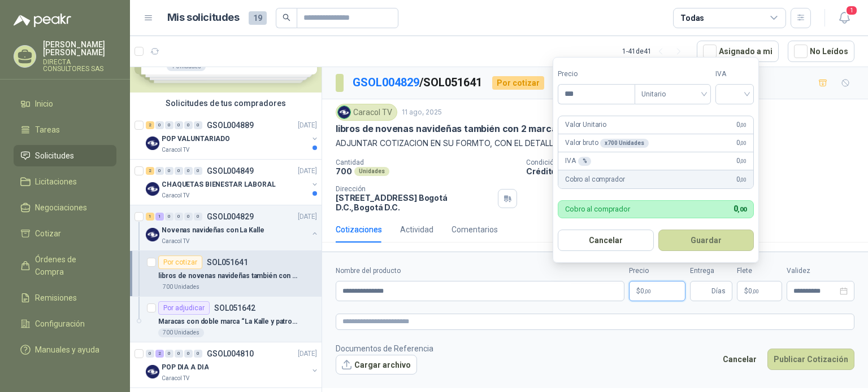  I want to click on h1: Mis solicitudes, so click(203, 17).